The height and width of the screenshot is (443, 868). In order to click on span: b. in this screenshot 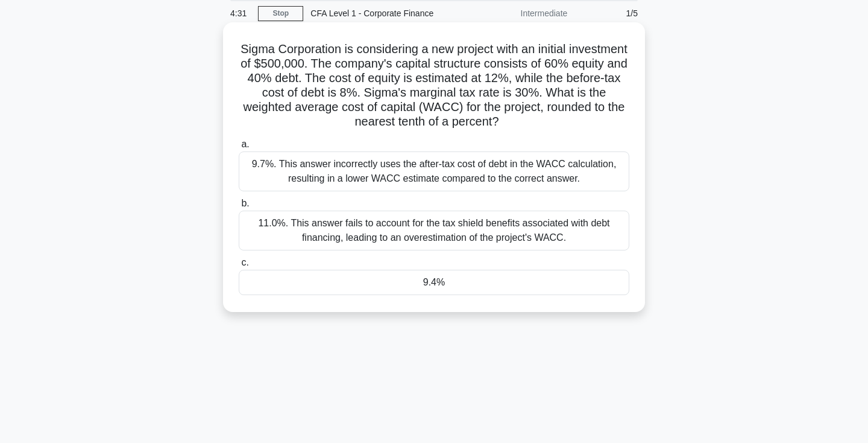, I will do `click(245, 202)`.